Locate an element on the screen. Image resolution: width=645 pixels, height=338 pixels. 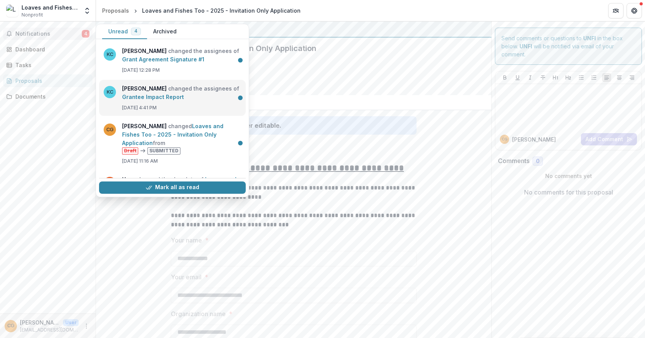
a: Grantee Impact Report is located at coordinates (153, 97).